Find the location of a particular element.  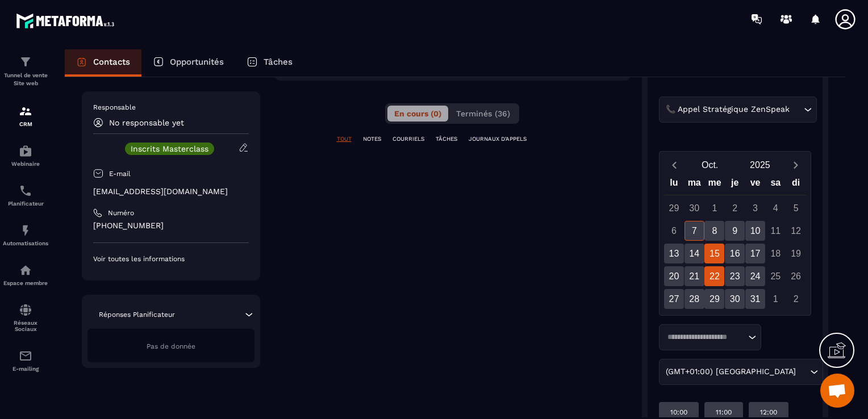

p: Responsable is located at coordinates (171, 107).